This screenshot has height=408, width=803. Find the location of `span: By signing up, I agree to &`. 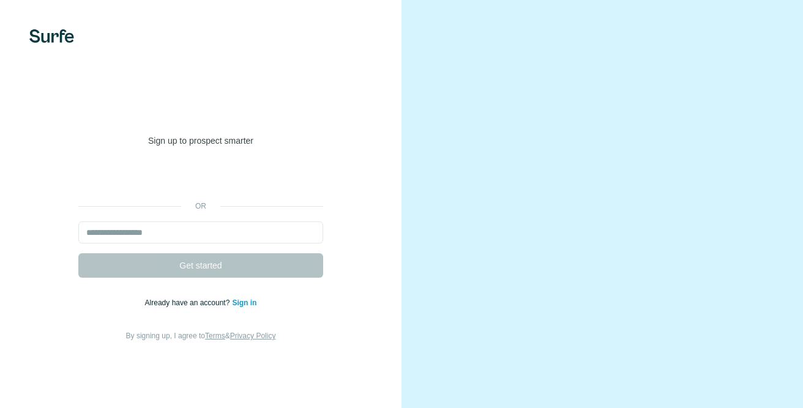

span: By signing up, I agree to & is located at coordinates (201, 336).